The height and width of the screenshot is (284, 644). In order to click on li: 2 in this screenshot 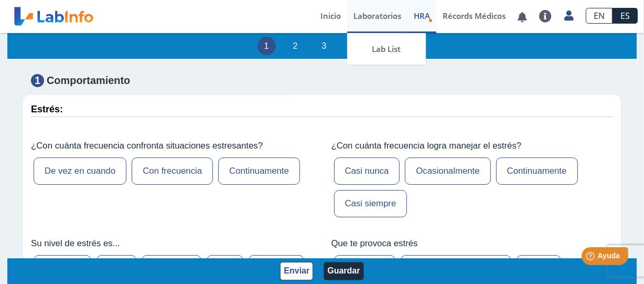, I will do `click(295, 46)`.